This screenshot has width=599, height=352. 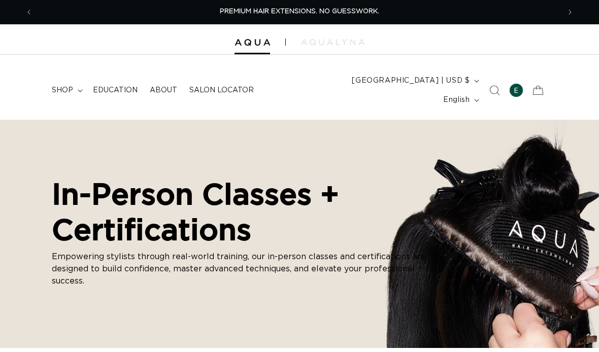 What do you see at coordinates (29, 12) in the screenshot?
I see `button: Previous announcement` at bounding box center [29, 12].